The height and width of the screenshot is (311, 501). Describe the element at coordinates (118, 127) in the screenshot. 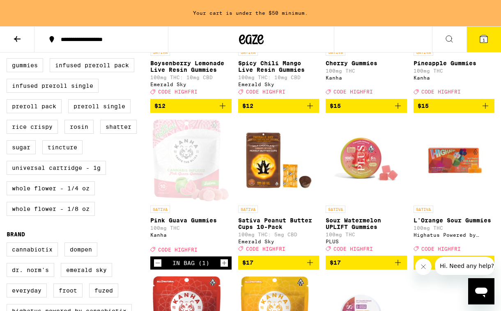

I see `label: Shatter` at that location.